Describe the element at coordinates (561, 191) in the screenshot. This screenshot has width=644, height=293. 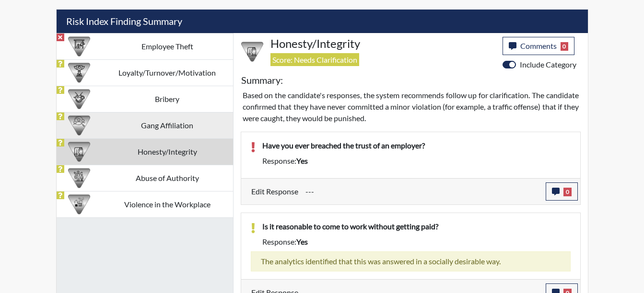
I see `button: 0` at that location.